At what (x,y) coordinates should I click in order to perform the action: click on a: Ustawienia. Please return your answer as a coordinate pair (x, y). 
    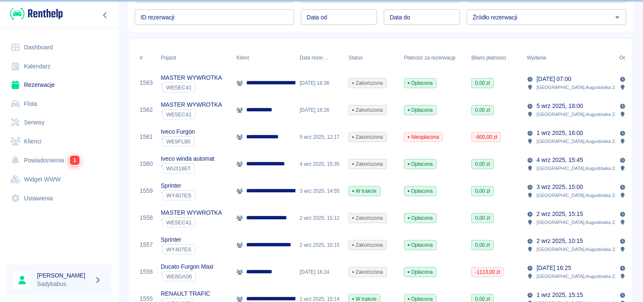
    Looking at the image, I should click on (59, 198).